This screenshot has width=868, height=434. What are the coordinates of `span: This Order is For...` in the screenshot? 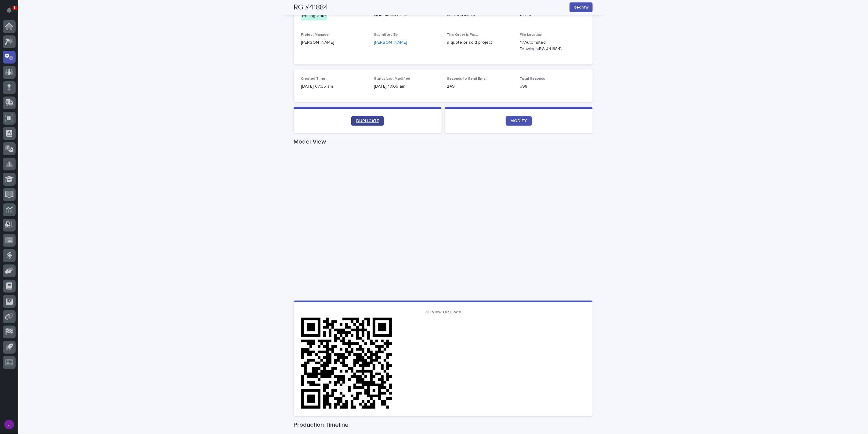 It's located at (462, 35).